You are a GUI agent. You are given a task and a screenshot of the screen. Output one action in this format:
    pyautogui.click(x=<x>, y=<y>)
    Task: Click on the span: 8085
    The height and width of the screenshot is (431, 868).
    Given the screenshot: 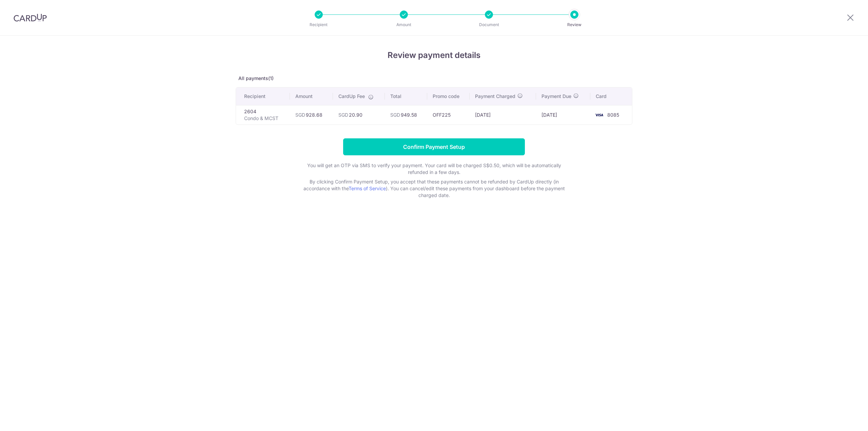 What is the action you would take?
    pyautogui.click(x=613, y=114)
    